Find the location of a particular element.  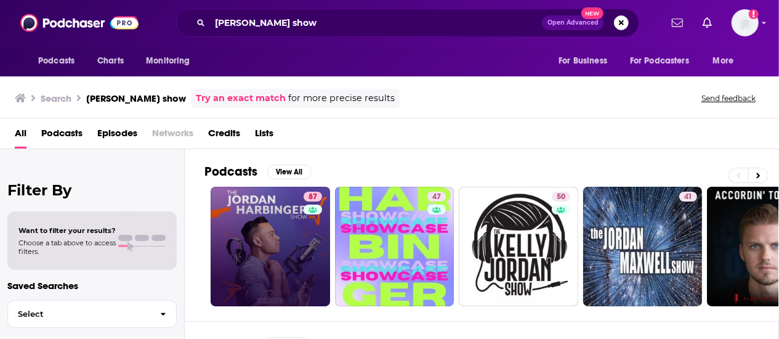

button: Send feedback is located at coordinates (729, 98).